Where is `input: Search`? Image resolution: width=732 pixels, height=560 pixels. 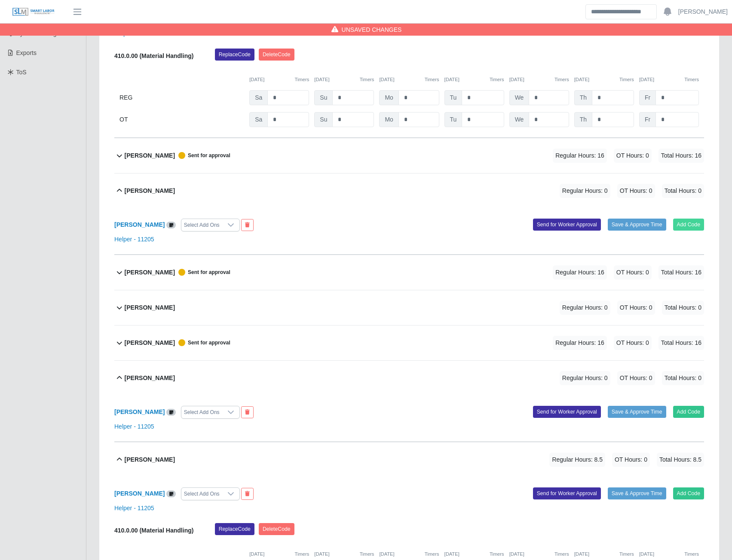
input: Search is located at coordinates (621, 12).